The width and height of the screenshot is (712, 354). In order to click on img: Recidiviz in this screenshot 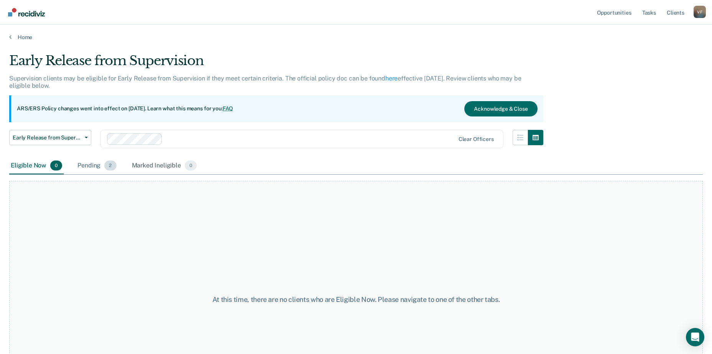, I will do `click(26, 12)`.